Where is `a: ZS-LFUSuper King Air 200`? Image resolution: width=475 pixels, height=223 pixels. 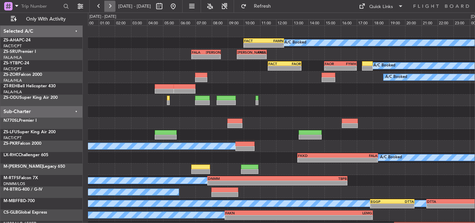 a: ZS-LFUSuper King Air 200 is located at coordinates (30, 132).